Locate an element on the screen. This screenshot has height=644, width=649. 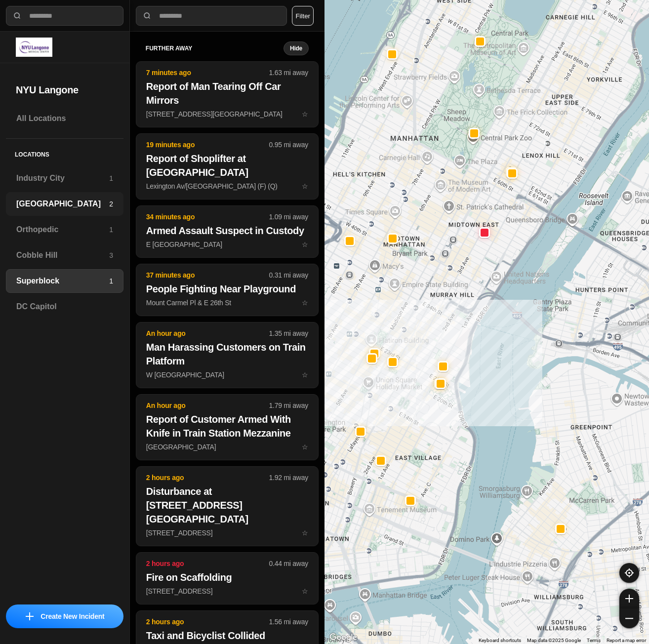
h2: Man Harassing Customers on Train Platform is located at coordinates (227, 354).